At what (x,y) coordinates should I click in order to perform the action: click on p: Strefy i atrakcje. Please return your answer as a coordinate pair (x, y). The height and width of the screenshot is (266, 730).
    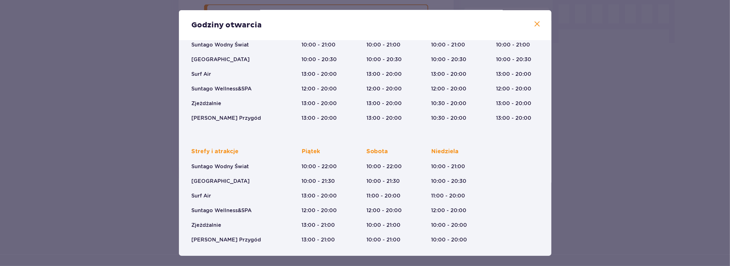
    Looking at the image, I should click on (215, 152).